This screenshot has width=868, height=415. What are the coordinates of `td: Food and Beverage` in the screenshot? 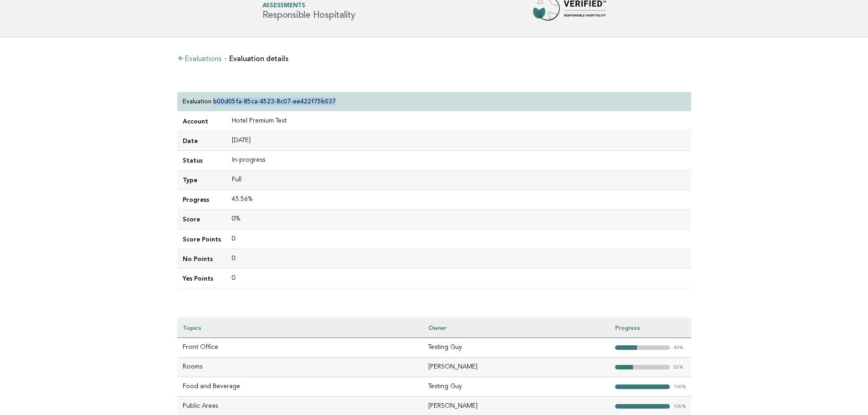 It's located at (300, 387).